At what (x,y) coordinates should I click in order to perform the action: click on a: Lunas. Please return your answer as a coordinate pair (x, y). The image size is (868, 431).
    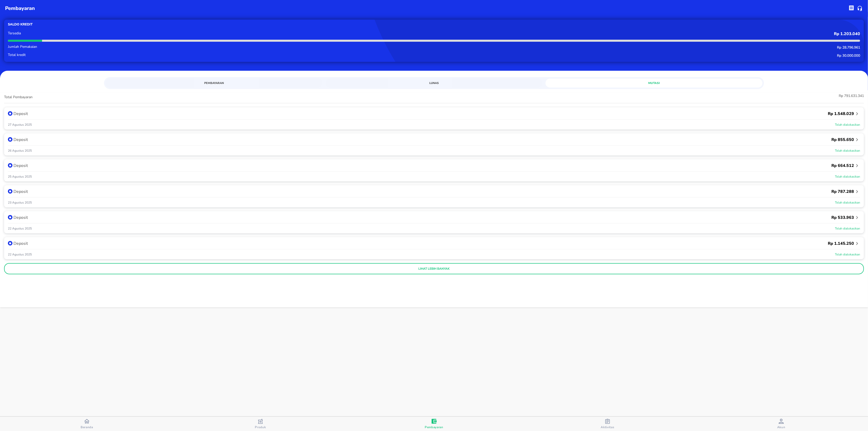
    Looking at the image, I should click on (434, 83).